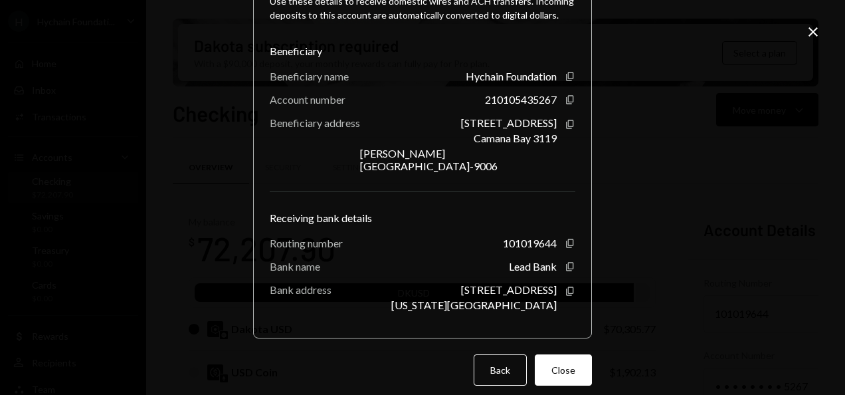  Describe the element at coordinates (533, 266) in the screenshot. I see `div: Lead Bank` at that location.